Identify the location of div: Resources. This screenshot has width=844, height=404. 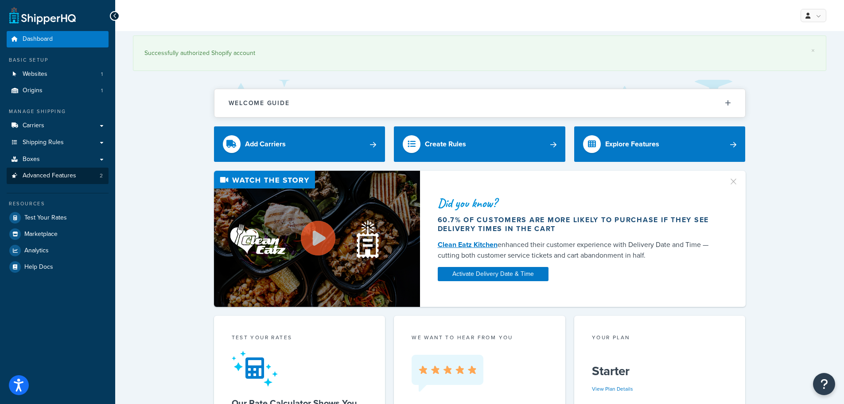
(58, 203).